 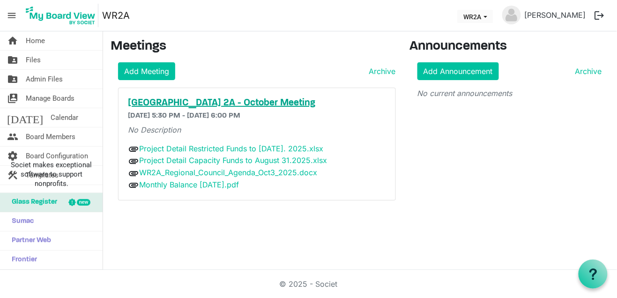 What do you see at coordinates (33, 60) in the screenshot?
I see `span: Files` at bounding box center [33, 60].